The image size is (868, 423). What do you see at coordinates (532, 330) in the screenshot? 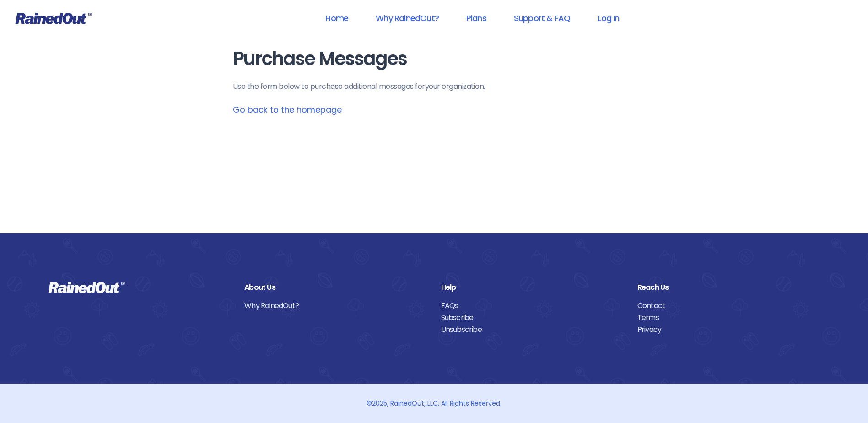
I see `a: Unsubscribe` at bounding box center [532, 330].